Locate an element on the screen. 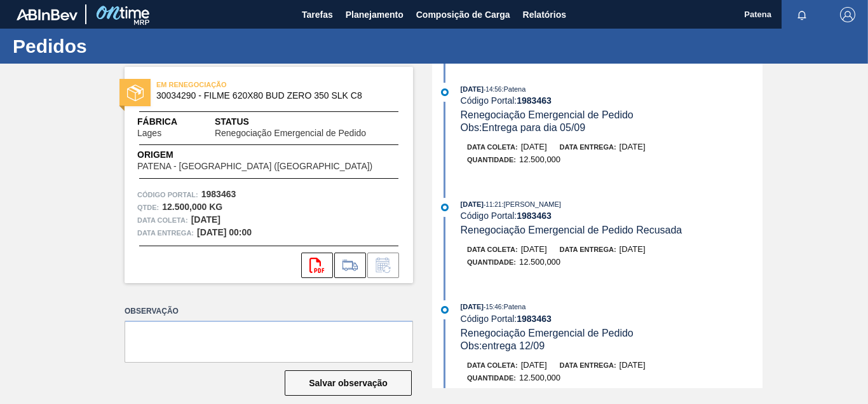 The image size is (868, 404). label: Observação is located at coordinates (269, 311).